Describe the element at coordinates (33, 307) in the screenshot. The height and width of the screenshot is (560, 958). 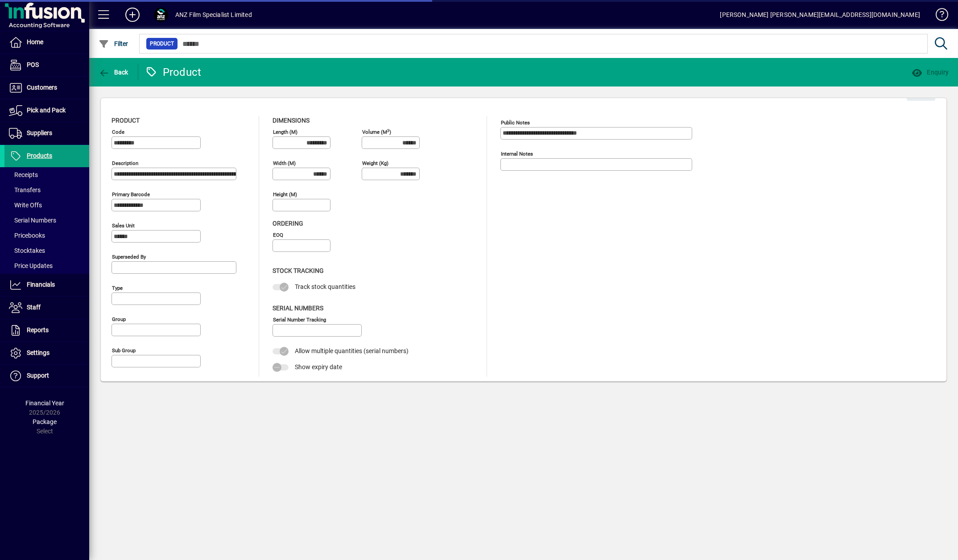
I see `span: Staff` at that location.